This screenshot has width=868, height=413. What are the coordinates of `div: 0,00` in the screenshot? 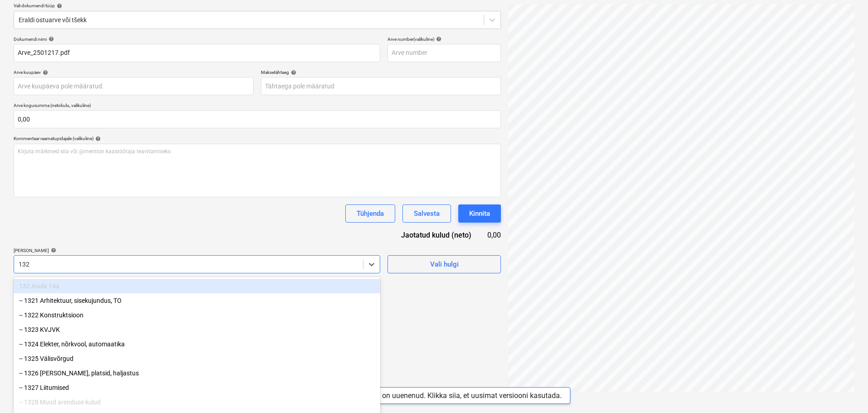 It's located at (493, 235).